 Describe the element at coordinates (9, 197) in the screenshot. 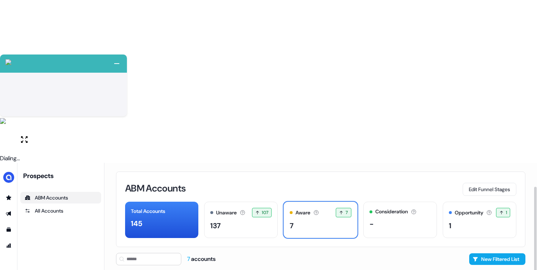

I see `a: Go to prospects` at that location.